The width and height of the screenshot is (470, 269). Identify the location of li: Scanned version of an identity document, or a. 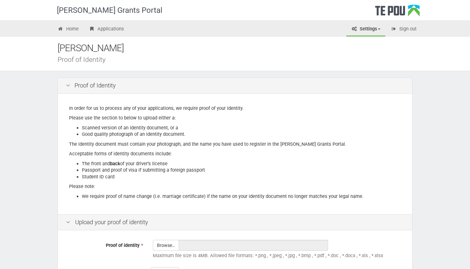
(241, 128).